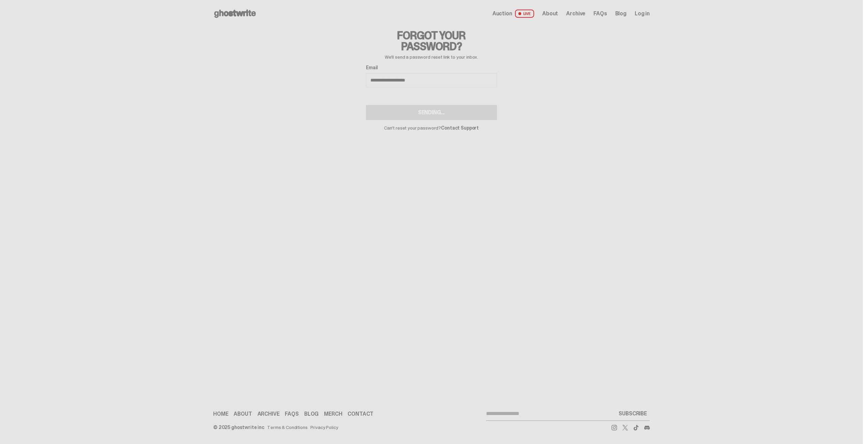 The image size is (868, 444). What do you see at coordinates (287, 427) in the screenshot?
I see `a: Terms & Conditions` at bounding box center [287, 427].